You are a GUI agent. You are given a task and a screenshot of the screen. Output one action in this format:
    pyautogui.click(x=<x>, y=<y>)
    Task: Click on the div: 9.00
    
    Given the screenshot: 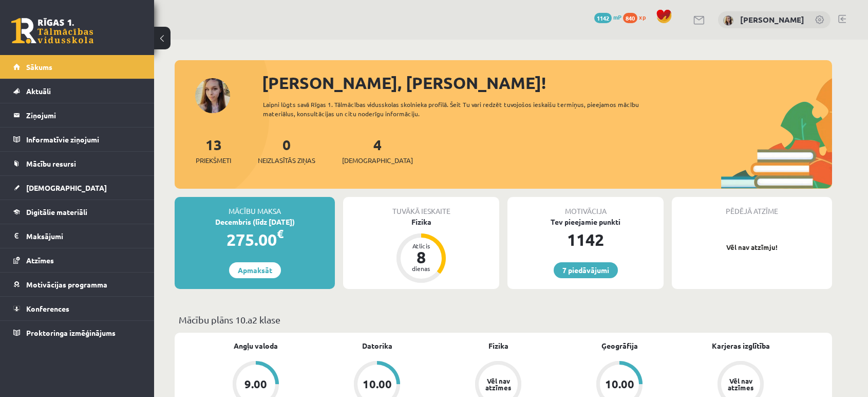 What is the action you would take?
    pyautogui.click(x=256, y=384)
    